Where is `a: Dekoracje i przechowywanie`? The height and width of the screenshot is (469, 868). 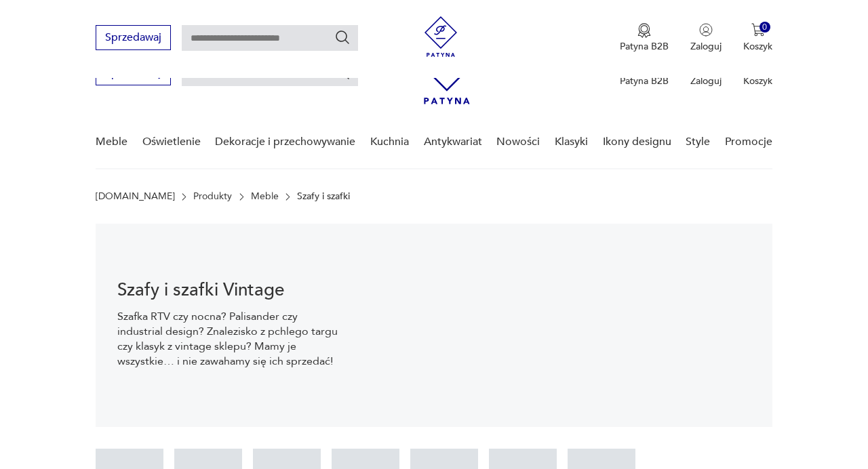
a: Dekoracje i przechowywanie is located at coordinates (284, 142).